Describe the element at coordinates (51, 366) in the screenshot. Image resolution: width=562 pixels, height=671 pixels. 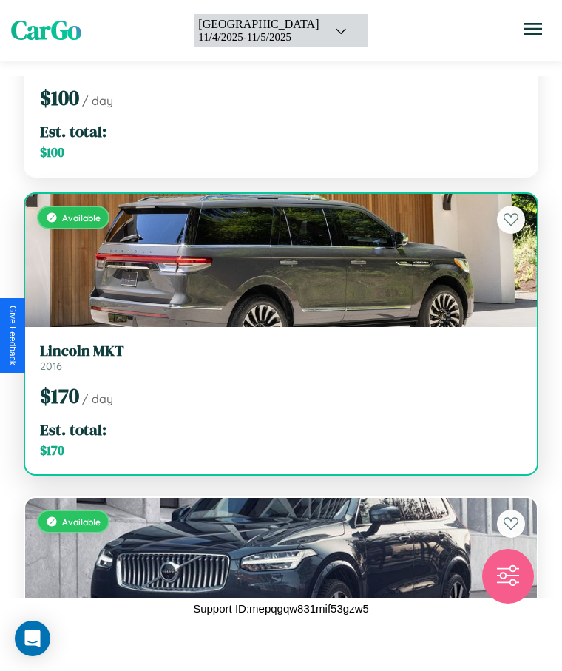
I see `span: 2016` at that location.